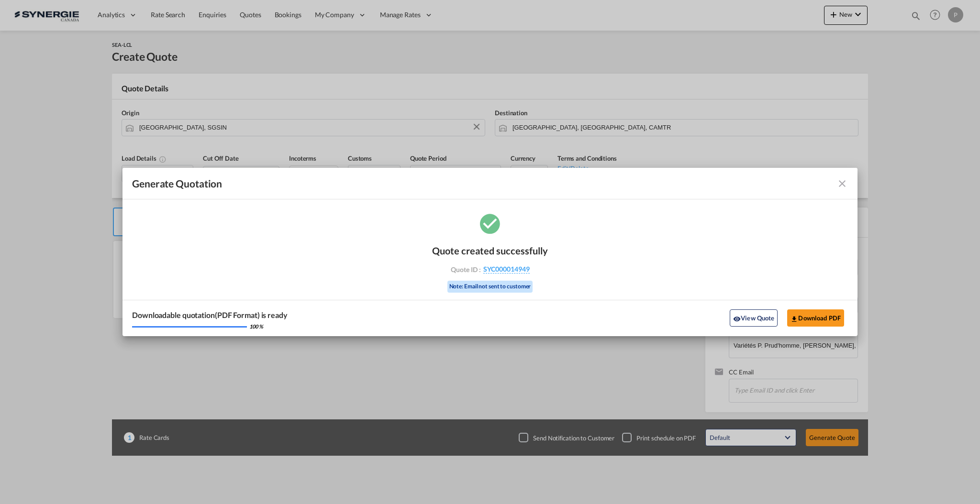 This screenshot has width=980, height=504. Describe the element at coordinates (506, 269) in the screenshot. I see `span: SYC000014949` at that location.